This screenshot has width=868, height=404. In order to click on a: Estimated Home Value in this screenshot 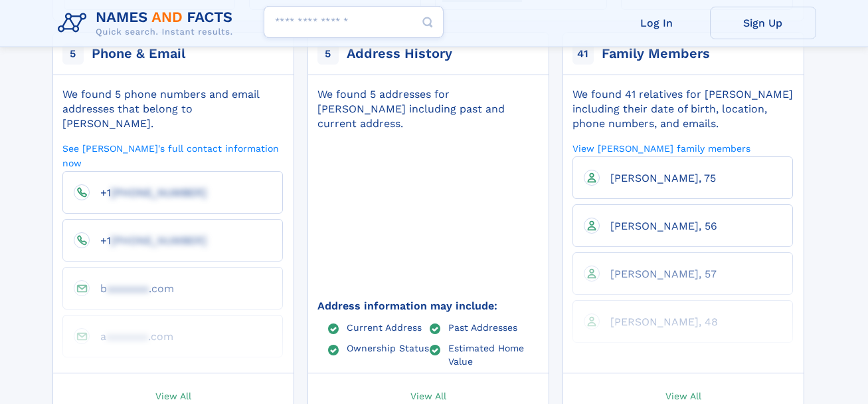, I will do `click(493, 354)`.